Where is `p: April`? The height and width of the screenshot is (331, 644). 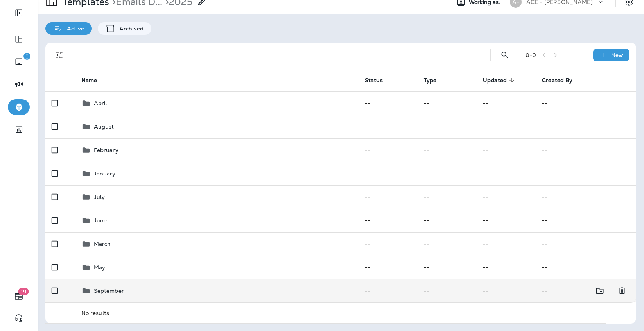
p: April is located at coordinates (100, 103).